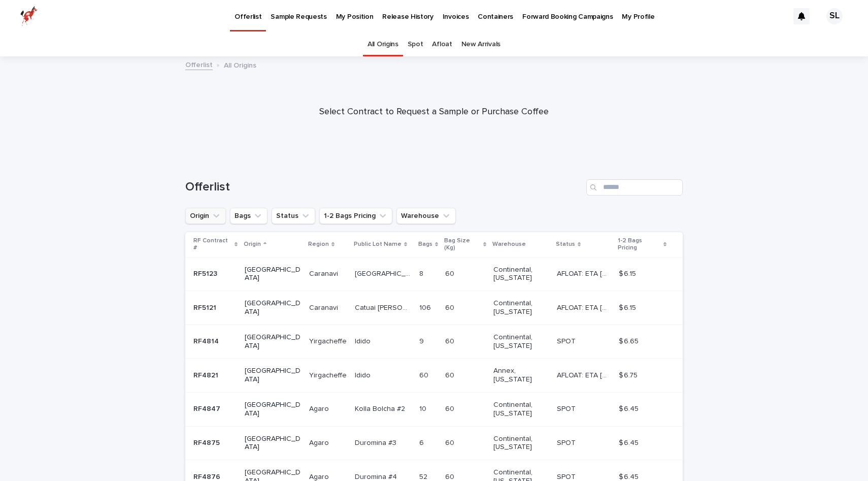  I want to click on input: Search, so click(635, 188).